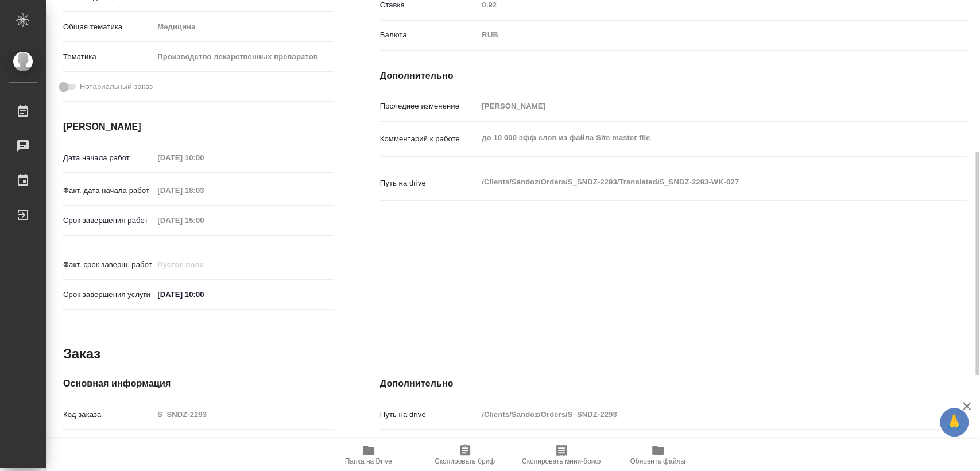  Describe the element at coordinates (243, 27) in the screenshot. I see `div: Медицина` at that location.